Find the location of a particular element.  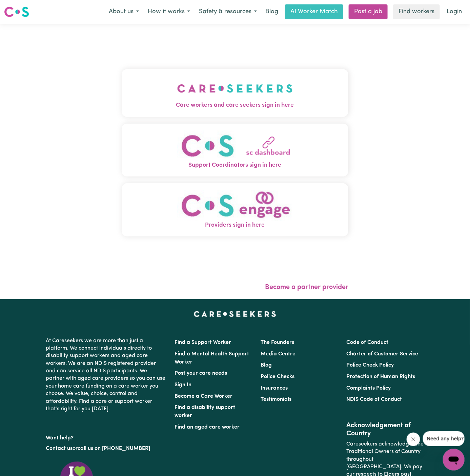

p: Want help? is located at coordinates (107, 436).